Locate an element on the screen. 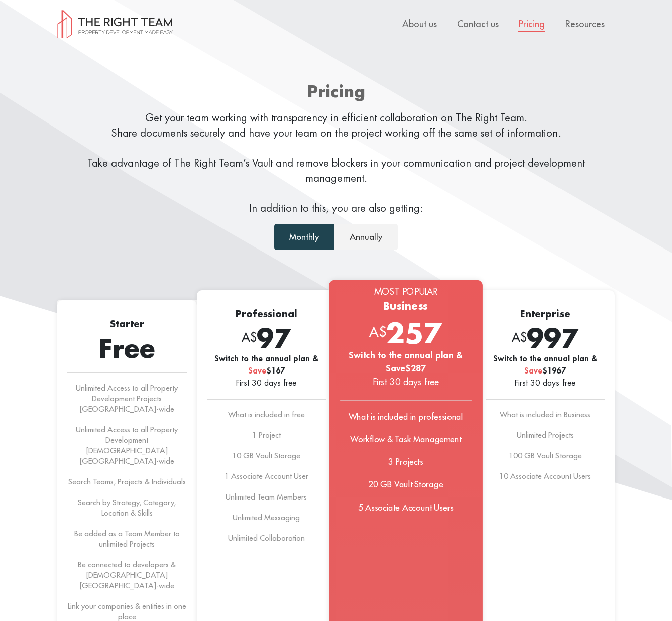 This screenshot has height=621, width=672. a: Pricing is located at coordinates (531, 24).